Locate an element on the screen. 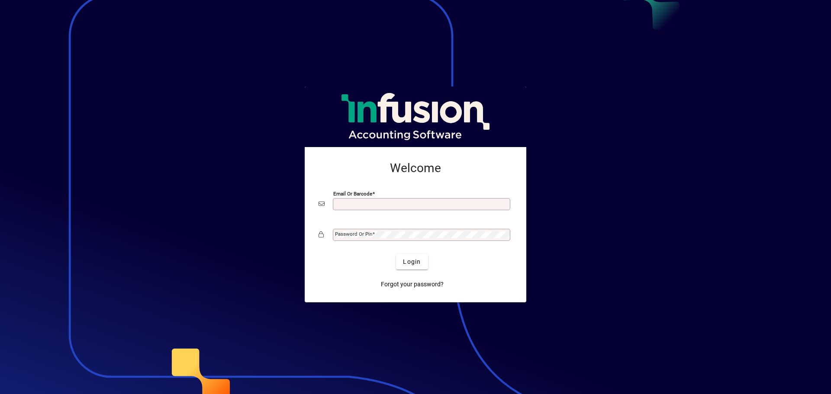 The height and width of the screenshot is (394, 831). h2: Welcome is located at coordinates (416, 168).